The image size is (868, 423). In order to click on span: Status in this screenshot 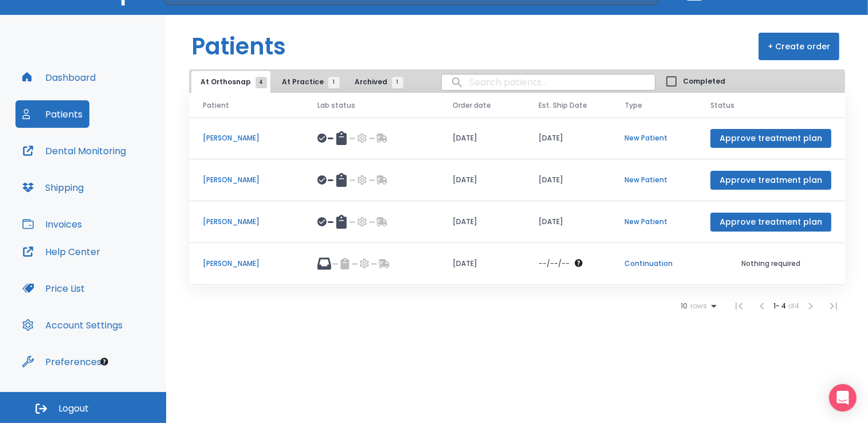, I will do `click(723, 105)`.